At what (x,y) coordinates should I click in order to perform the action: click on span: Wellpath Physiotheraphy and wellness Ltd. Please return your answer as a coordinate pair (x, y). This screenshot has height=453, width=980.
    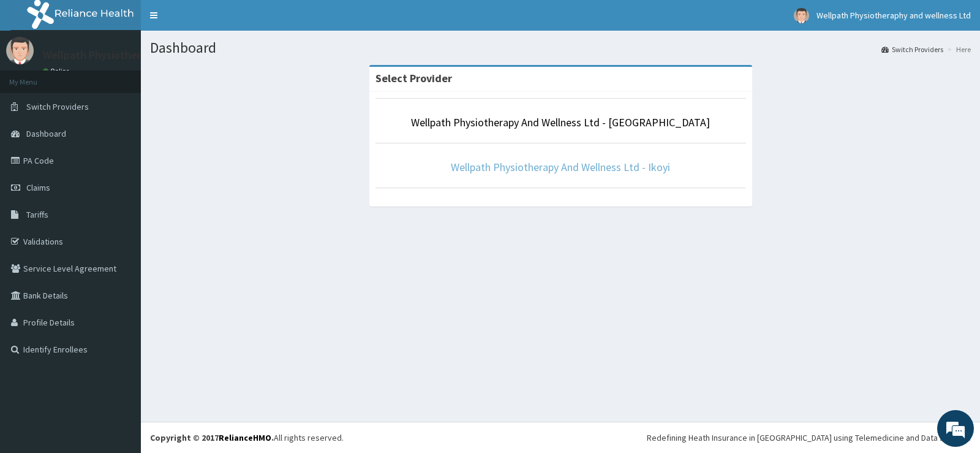
    Looking at the image, I should click on (894, 16).